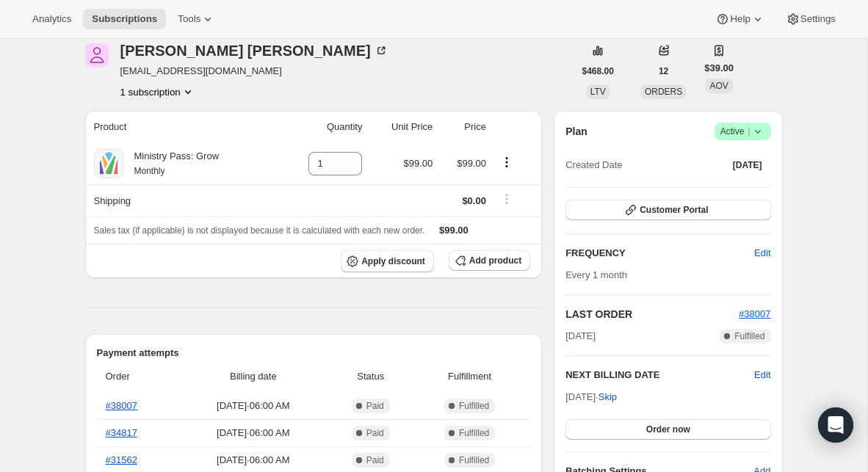 This screenshot has width=868, height=472. I want to click on span: Sales tax (if applicable) is not displayed because it is calculated with each new order., so click(259, 231).